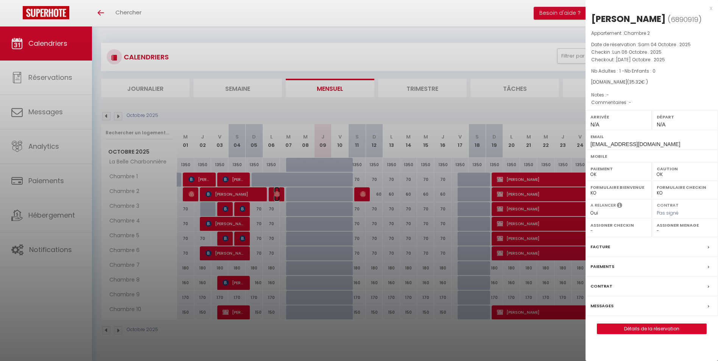 The image size is (718, 361). Describe the element at coordinates (685, 117) in the screenshot. I see `label: Départ` at that location.